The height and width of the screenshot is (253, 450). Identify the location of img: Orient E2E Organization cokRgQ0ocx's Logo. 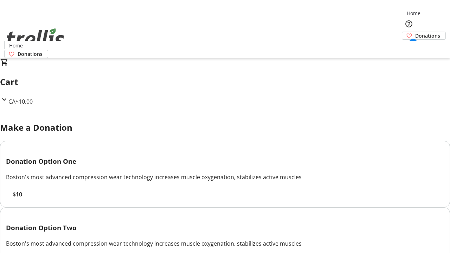
(36, 38).